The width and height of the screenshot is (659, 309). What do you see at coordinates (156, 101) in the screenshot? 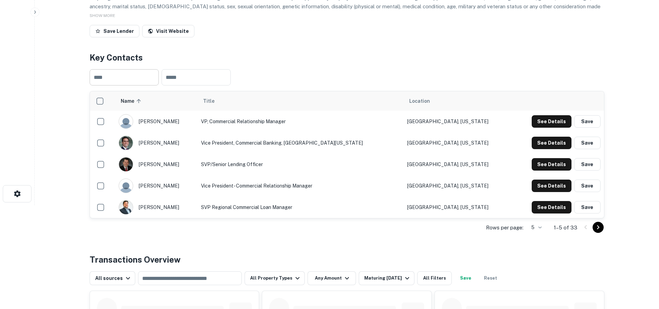
I see `th: Name` at bounding box center [156, 101].